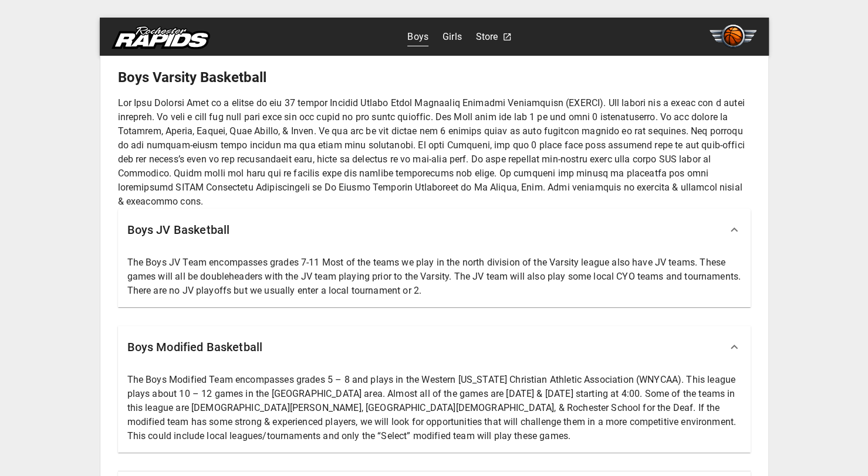  What do you see at coordinates (434, 78) in the screenshot?
I see `h5: Boys Varsity Basketball` at bounding box center [434, 78].